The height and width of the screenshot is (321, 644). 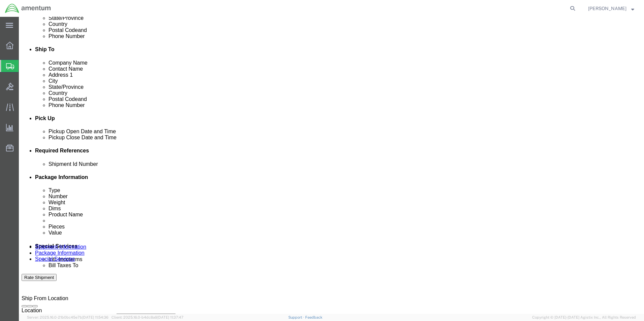 What do you see at coordinates (28, 8) in the screenshot?
I see `img: logo` at bounding box center [28, 8].